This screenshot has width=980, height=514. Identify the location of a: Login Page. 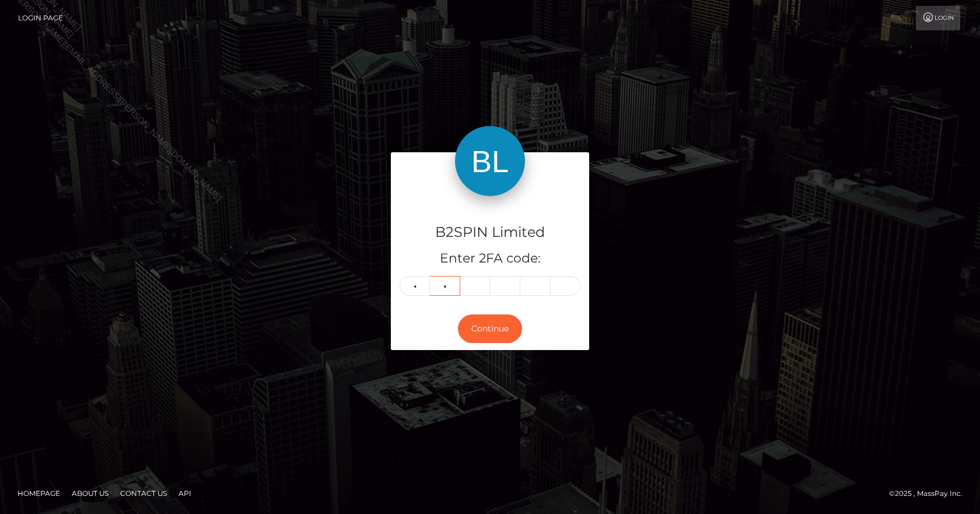
(40, 18).